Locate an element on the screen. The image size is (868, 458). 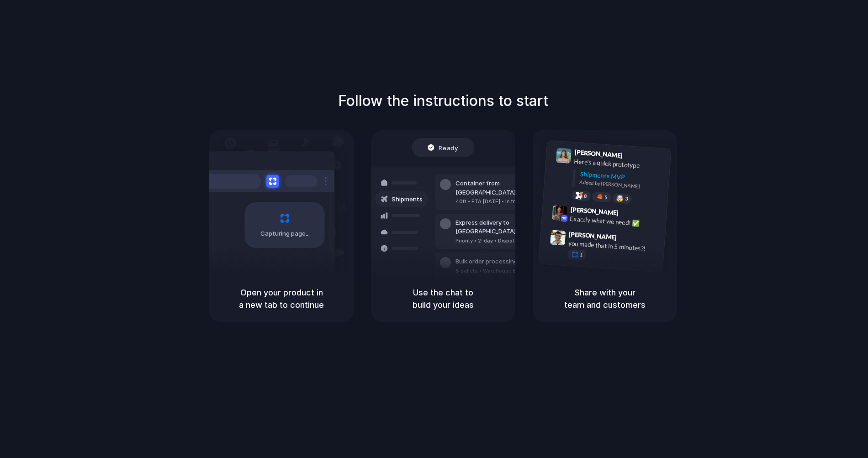
span: Ready is located at coordinates (449, 147).